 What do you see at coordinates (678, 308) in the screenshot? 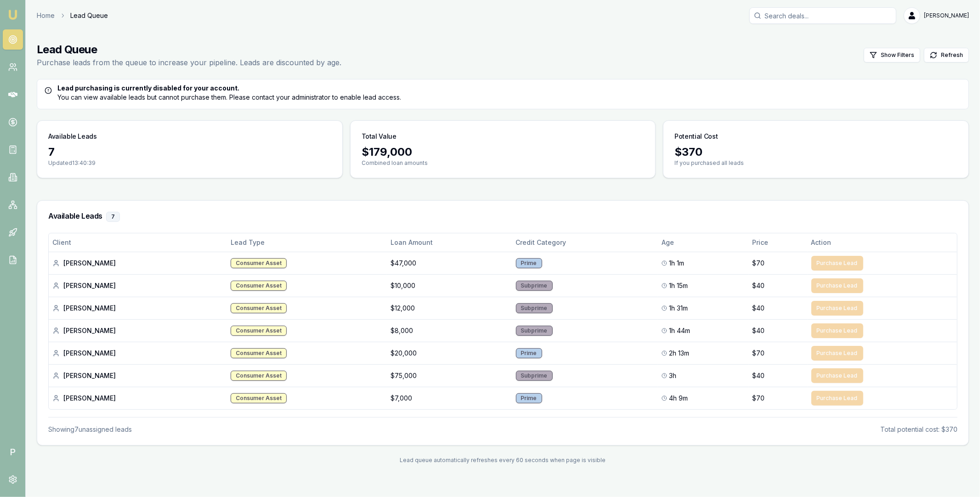
I see `span: 1h 31m` at bounding box center [678, 308].